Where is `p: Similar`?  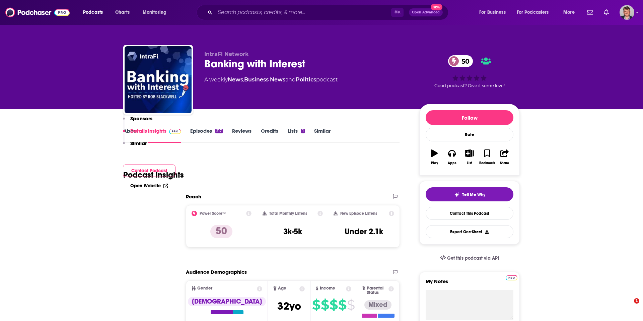
p: Similar is located at coordinates (138, 143).